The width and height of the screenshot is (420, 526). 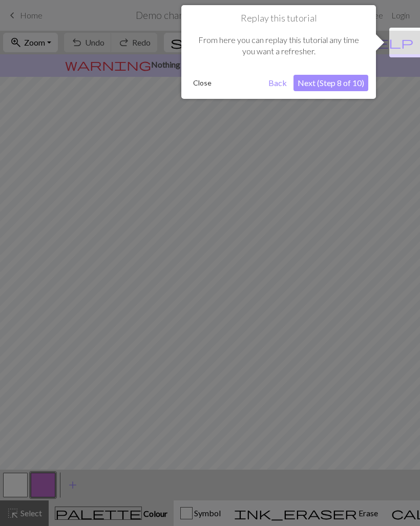 What do you see at coordinates (202, 83) in the screenshot?
I see `button: Close` at bounding box center [202, 83].